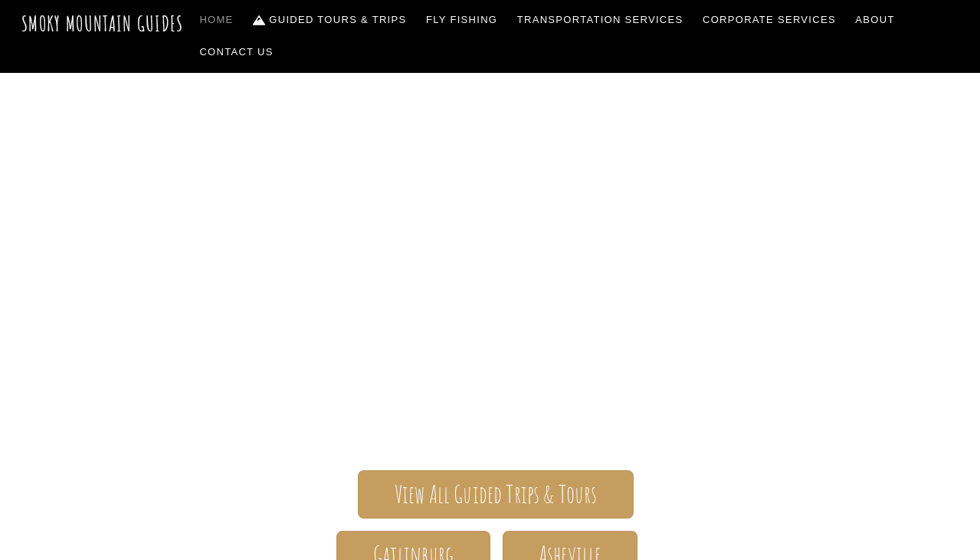 The height and width of the screenshot is (560, 980). Describe the element at coordinates (329, 20) in the screenshot. I see `a: Guided Tours & Trips` at that location.